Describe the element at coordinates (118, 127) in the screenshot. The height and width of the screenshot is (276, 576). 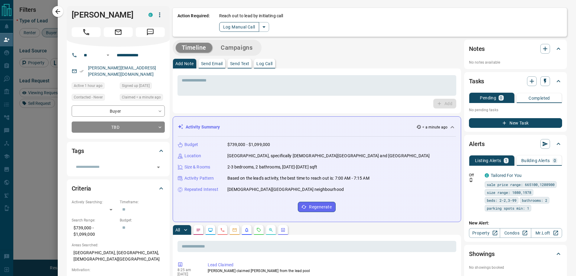
I see `div: TBD` at that location.